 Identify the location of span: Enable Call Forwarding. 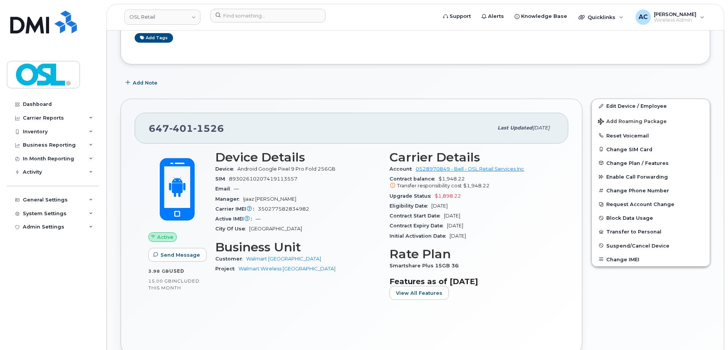
(637, 177).